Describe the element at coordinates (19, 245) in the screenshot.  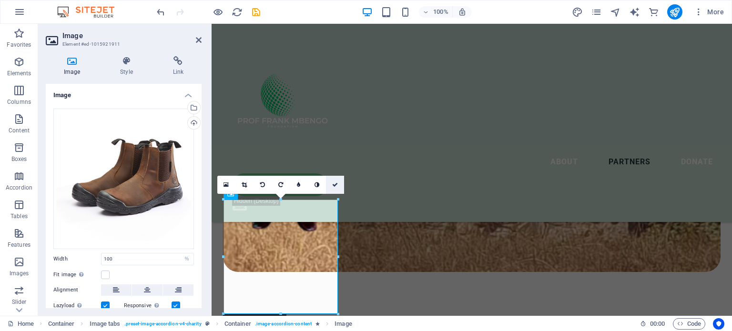
I see `p: Features` at that location.